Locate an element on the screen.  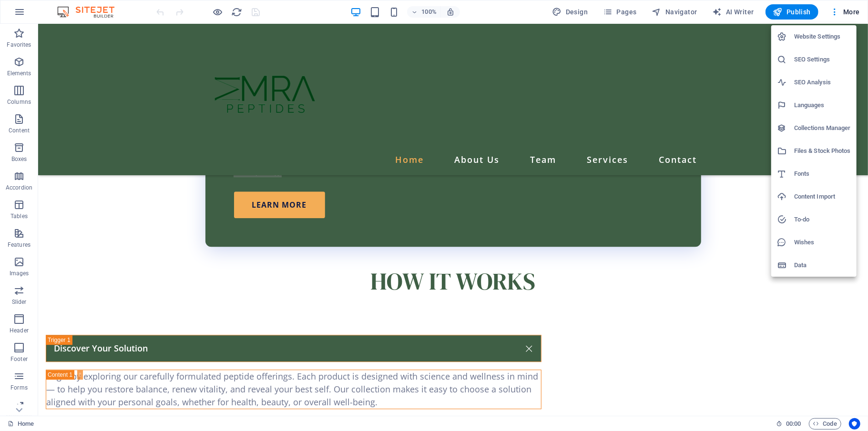
h6: SEO Settings is located at coordinates (823, 59).